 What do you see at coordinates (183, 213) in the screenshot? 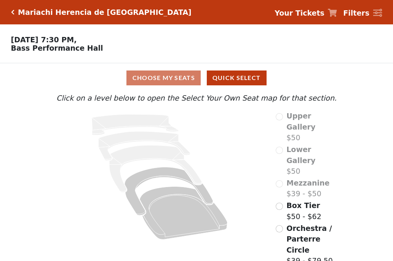
I see `path: Orchestra / Parterre Circle - Seats Available: 647` at bounding box center [183, 213].